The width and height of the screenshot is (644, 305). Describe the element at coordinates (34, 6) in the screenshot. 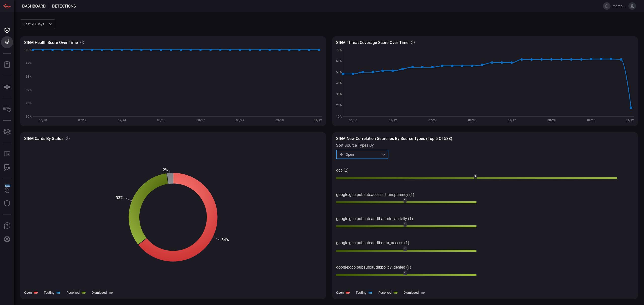

I see `span: Dashboard` at that location.